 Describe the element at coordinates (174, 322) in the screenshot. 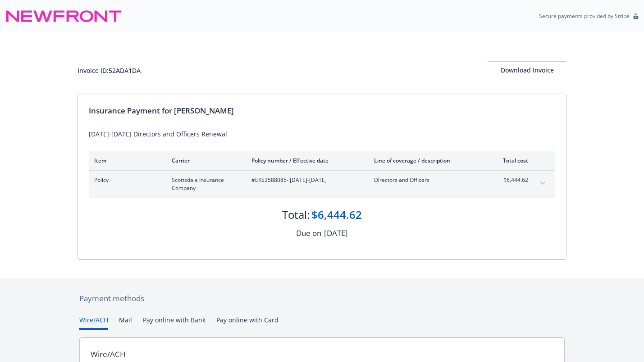

I see `button: Pay online with Bank` at that location.